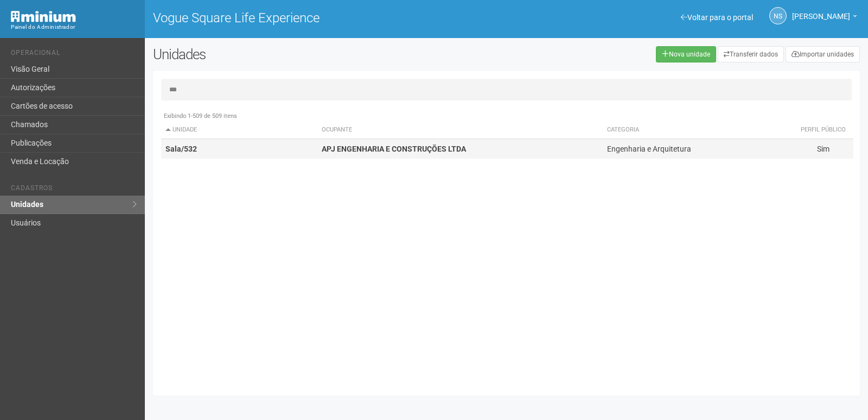  What do you see at coordinates (43, 17) in the screenshot?
I see `img: Minium` at bounding box center [43, 17].